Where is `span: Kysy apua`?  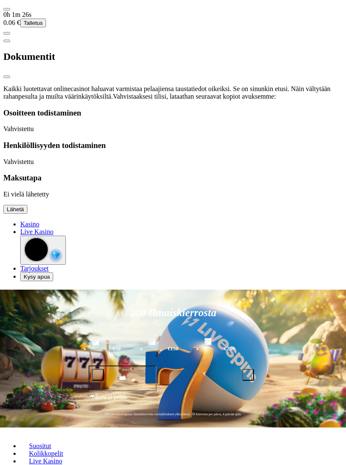 span: Kysy apua is located at coordinates (37, 277).